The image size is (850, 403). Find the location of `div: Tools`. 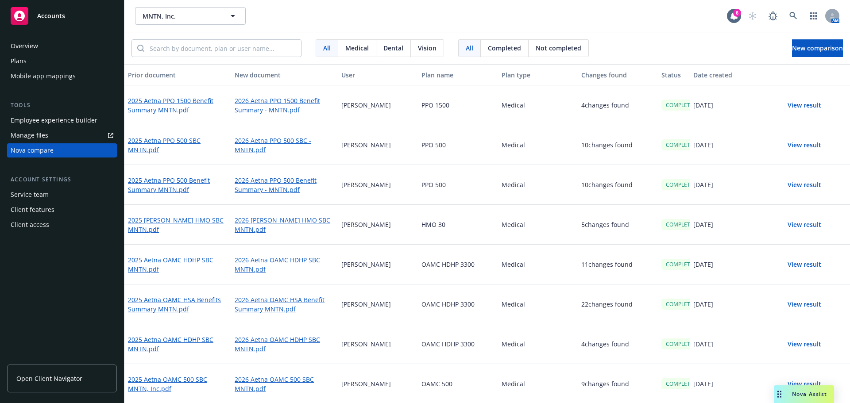

div: Tools is located at coordinates (62, 105).